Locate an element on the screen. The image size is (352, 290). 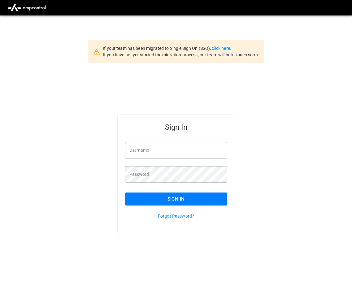
span: If you have not yet started the migration process, our team will be in touch soon. is located at coordinates (181, 55).